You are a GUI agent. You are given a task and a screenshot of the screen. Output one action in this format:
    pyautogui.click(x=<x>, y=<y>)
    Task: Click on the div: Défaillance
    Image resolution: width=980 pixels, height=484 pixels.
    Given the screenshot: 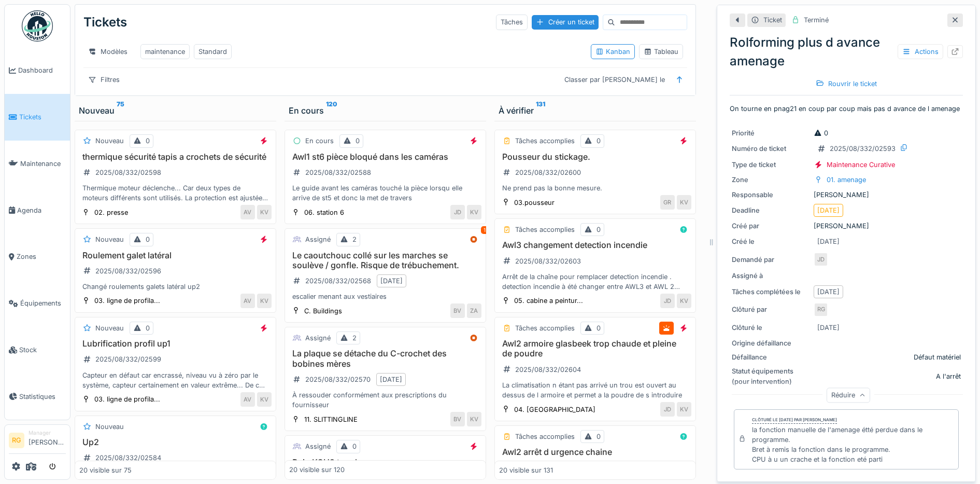 What is the action you would take?
    pyautogui.click(x=771, y=357)
    